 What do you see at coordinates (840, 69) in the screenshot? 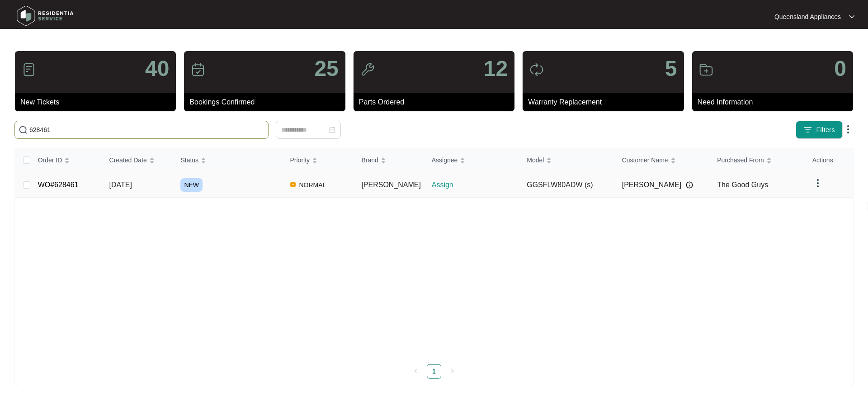
I see `p: 0` at bounding box center [840, 69].